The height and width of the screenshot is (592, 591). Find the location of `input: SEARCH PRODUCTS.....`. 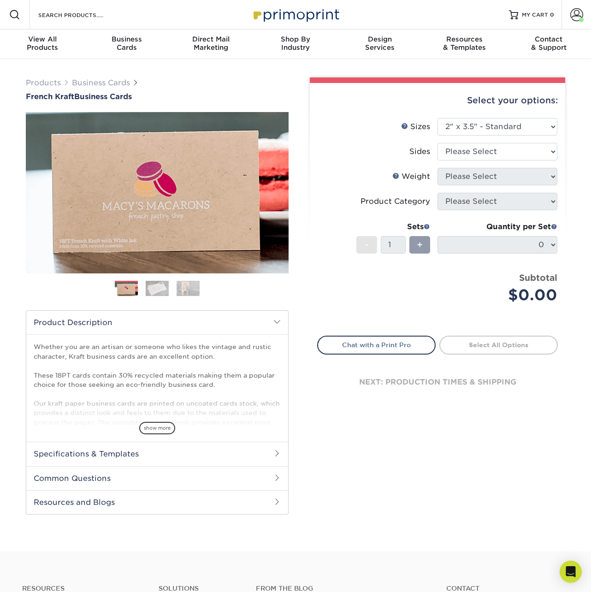

input: SEARCH PRODUCTS..... is located at coordinates (82, 15).